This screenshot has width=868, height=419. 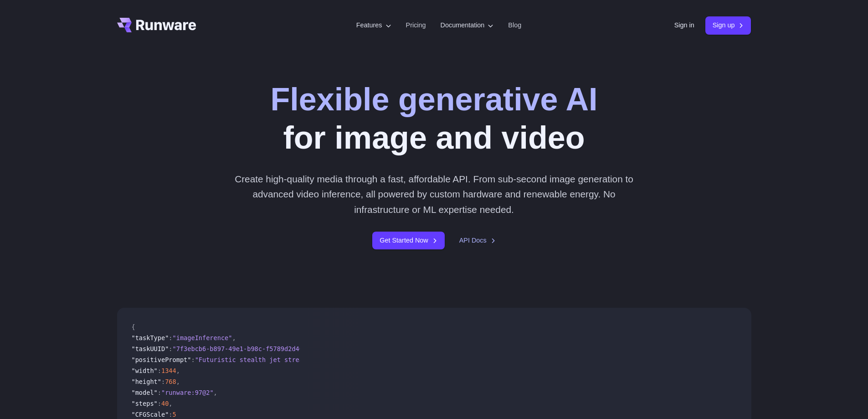 I want to click on a: Sign up, so click(x=728, y=25).